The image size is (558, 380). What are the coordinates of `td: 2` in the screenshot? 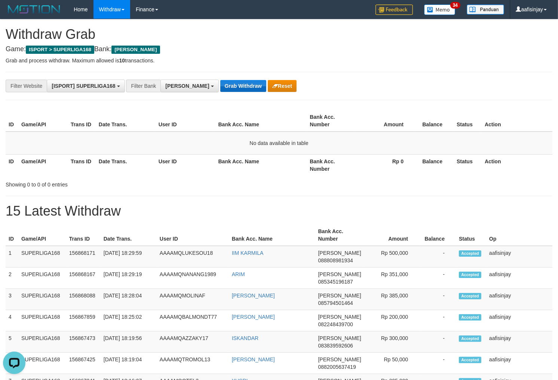 It's located at (12, 278).